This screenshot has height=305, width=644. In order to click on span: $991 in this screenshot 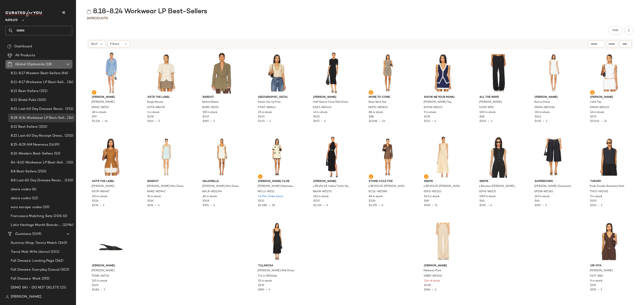, I will do `click(206, 206)`.